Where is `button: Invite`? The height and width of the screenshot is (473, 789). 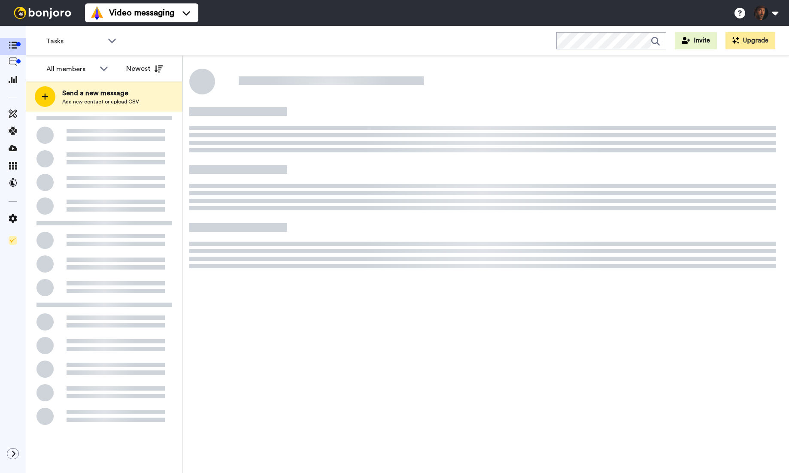
button: Invite is located at coordinates (696, 41).